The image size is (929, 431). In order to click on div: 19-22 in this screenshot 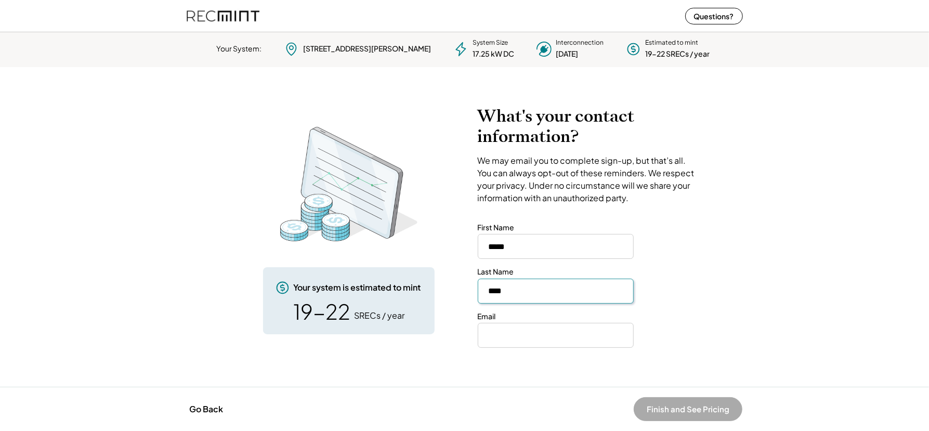, I will do `click(322, 311)`.